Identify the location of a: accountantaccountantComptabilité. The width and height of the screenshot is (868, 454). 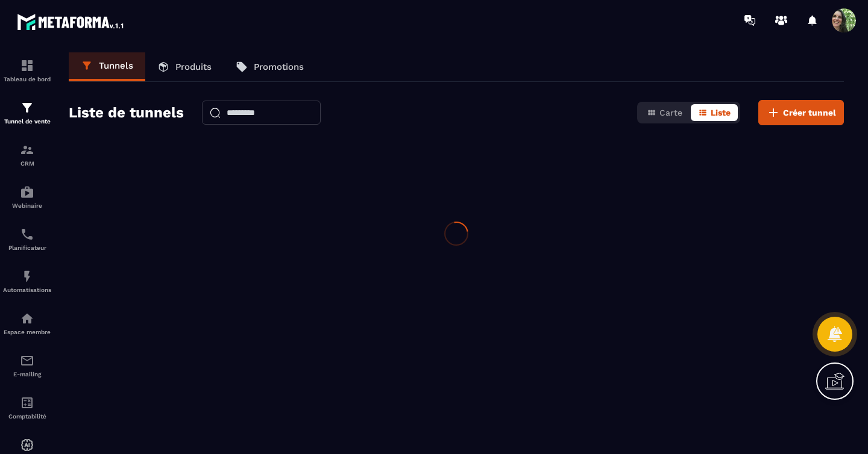
(27, 408).